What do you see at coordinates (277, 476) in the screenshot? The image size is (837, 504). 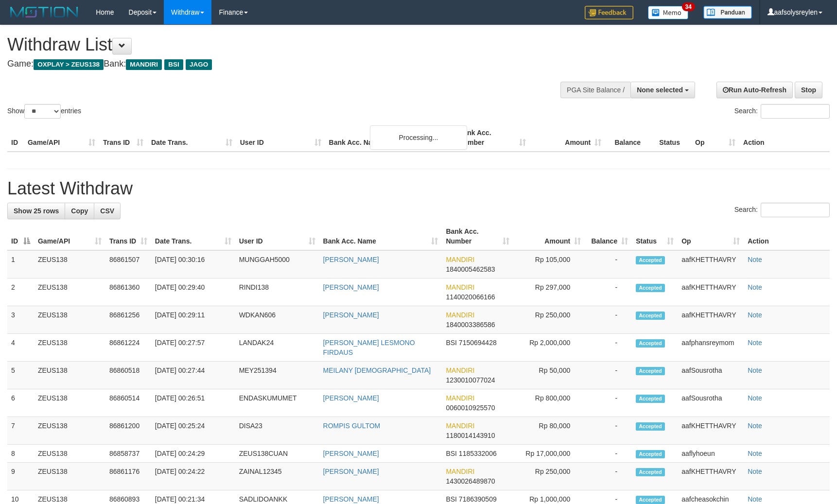 I see `td: ZAINAL12345` at bounding box center [277, 476].